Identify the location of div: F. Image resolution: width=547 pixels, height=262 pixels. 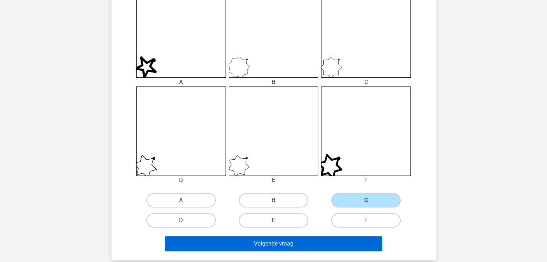
(366, 180).